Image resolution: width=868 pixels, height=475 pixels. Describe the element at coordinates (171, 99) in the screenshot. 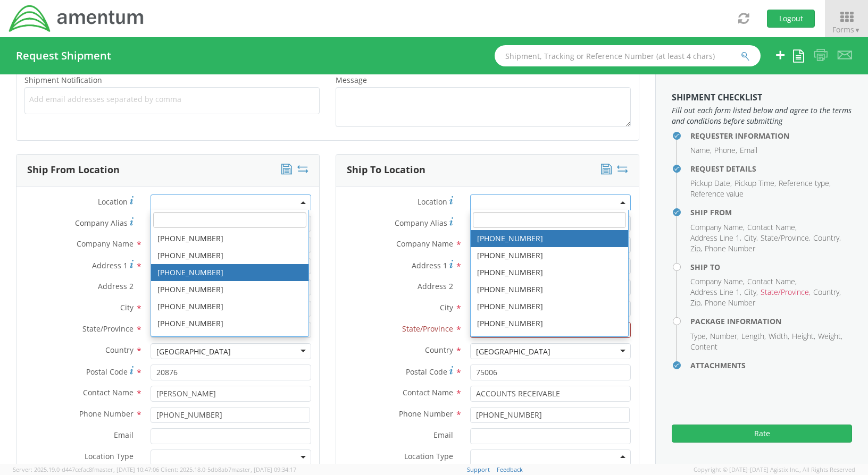

I see `span: Add email addresses separated by comma` at that location.